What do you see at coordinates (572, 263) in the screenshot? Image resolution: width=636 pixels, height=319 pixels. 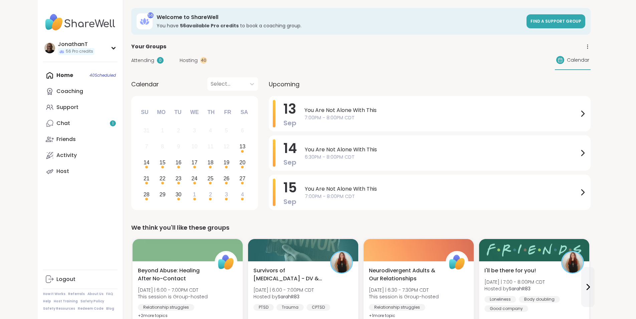 I see `img: SarahR83` at bounding box center [572, 263].